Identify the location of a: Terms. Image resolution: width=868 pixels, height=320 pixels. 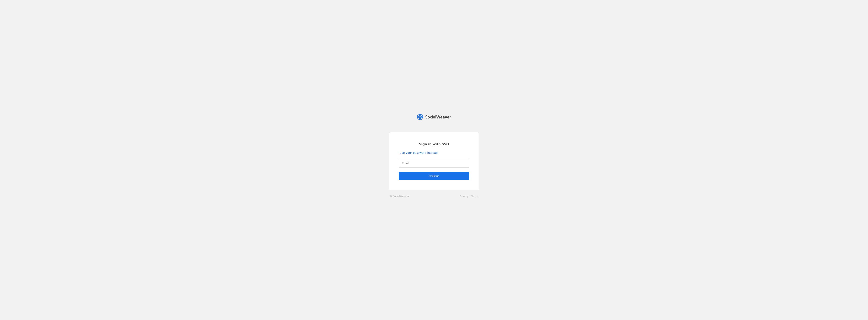
(475, 196).